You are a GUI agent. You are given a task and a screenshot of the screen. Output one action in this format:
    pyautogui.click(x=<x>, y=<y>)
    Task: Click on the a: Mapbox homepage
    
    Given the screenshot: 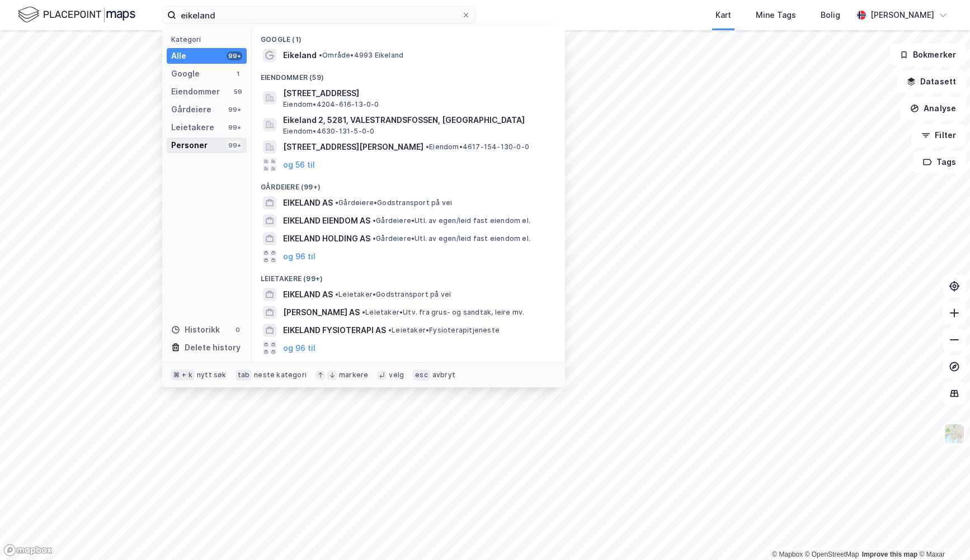 What is the action you would take?
    pyautogui.click(x=28, y=550)
    